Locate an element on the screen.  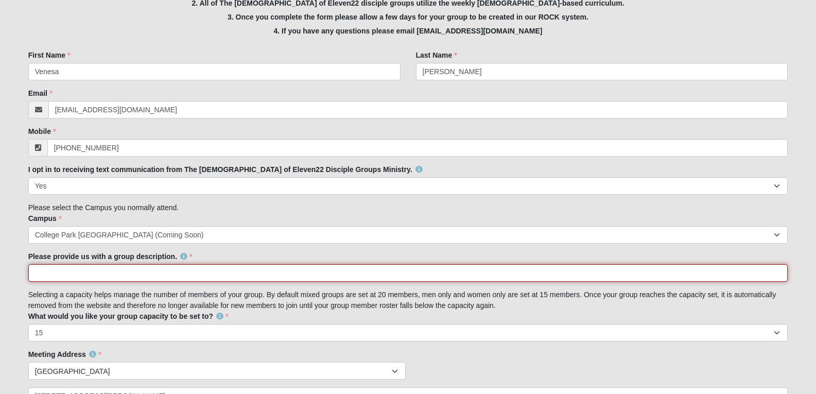
label: Please provide us with a group description. is located at coordinates (110, 256).